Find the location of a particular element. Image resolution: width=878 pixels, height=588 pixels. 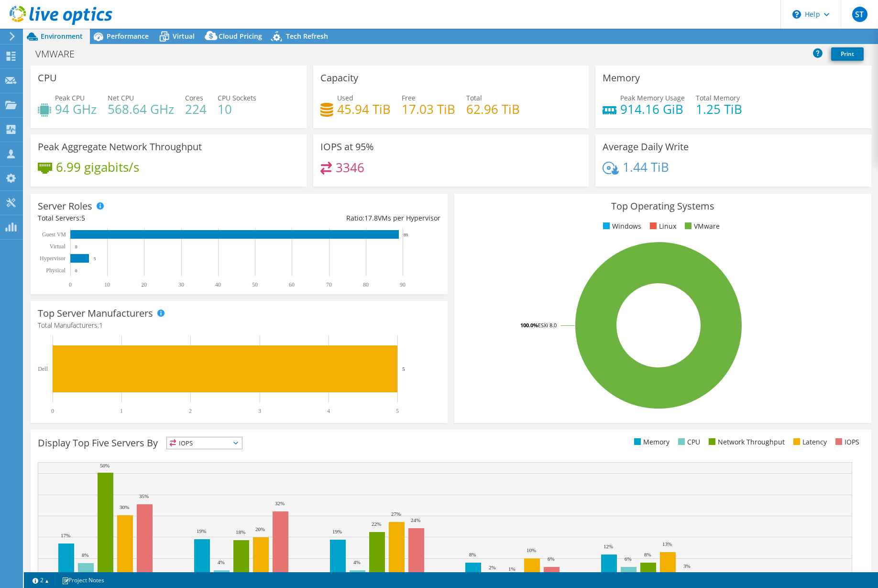

text: Physical is located at coordinates (56, 270).